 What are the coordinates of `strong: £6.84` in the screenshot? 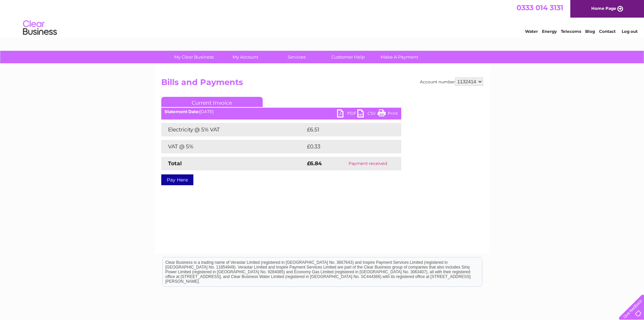 It's located at (314, 163).